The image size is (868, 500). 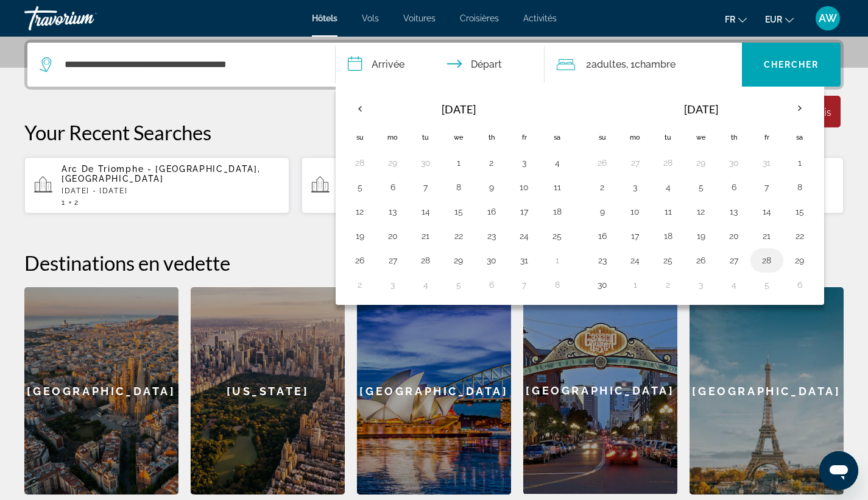 What do you see at coordinates (459, 236) in the screenshot?
I see `button: Day 22` at bounding box center [459, 236].